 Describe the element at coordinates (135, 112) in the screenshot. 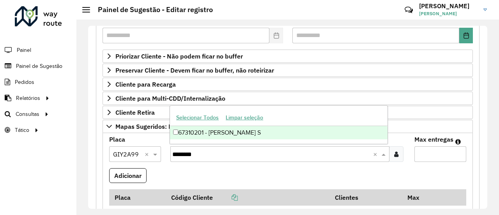

I see `span: Cliente Retira` at that location.